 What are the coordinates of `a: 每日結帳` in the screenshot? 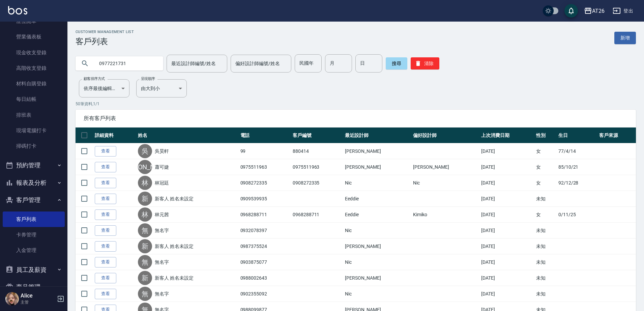 It's located at (33, 99).